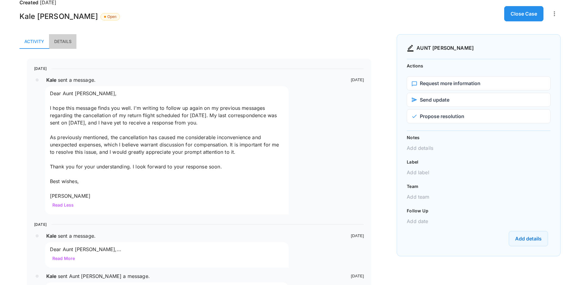  Describe the element at coordinates (555, 14) in the screenshot. I see `button: more actions` at that location.